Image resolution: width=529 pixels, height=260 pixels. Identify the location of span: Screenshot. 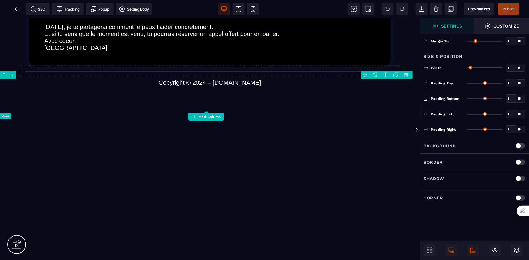
(368, 9).